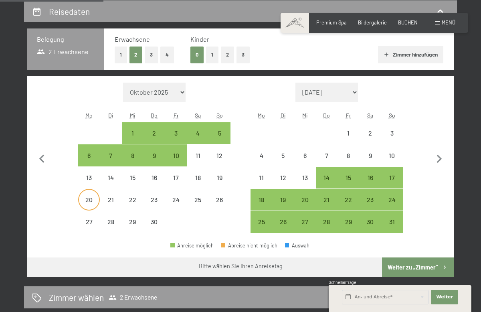 Image resolution: width=481 pixels, height=312 pixels. Describe the element at coordinates (154, 222) in the screenshot. I see `div: Thu Apr 30 2026` at that location.